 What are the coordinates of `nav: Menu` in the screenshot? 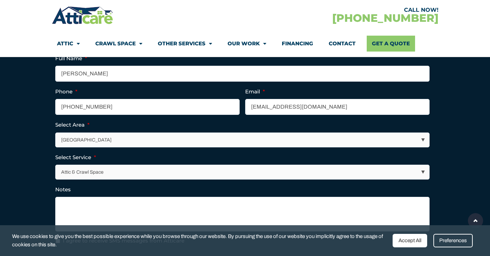 It's located at (245, 44).